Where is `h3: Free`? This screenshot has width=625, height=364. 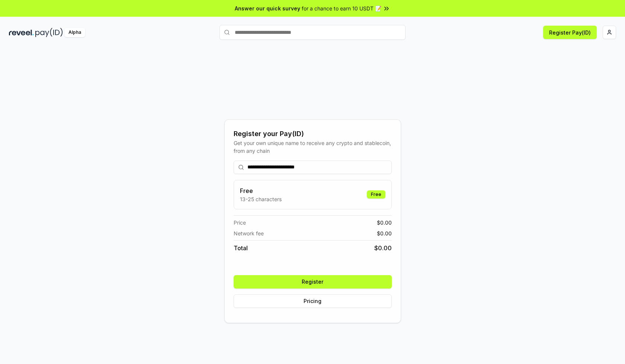
h3: Free is located at coordinates (261, 191).